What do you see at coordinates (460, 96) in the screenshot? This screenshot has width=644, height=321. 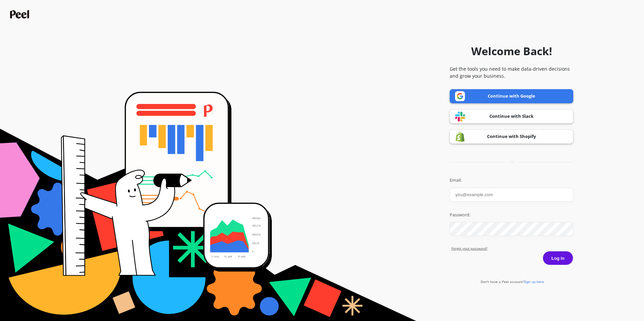 I see `img: Google logo` at bounding box center [460, 96].